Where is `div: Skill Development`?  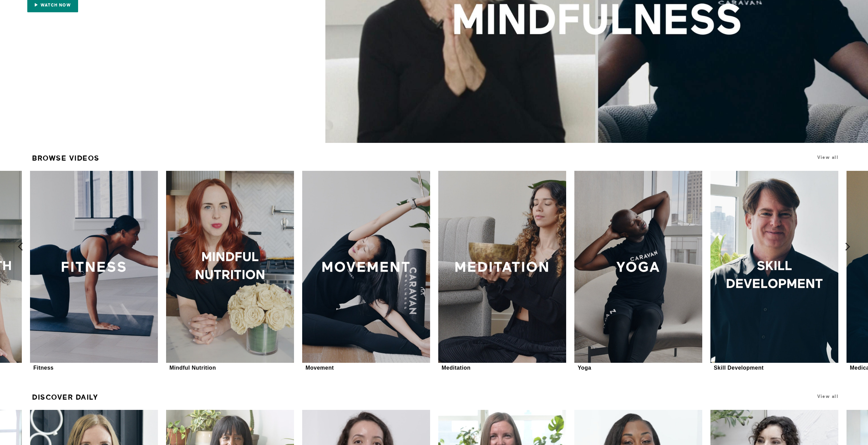 div: Skill Development is located at coordinates (738, 367).